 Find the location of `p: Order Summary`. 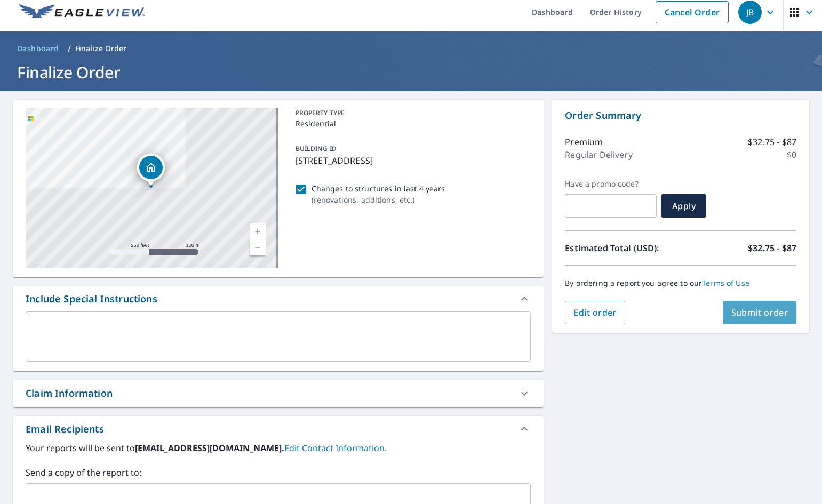

p: Order Summary is located at coordinates (681, 115).